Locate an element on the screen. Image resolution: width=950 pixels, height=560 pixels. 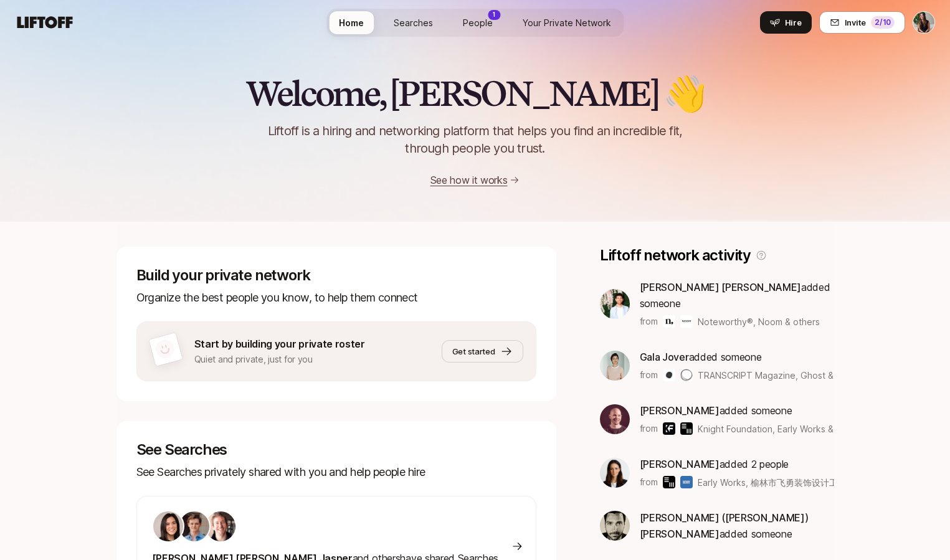
img: default-avatar.svg is located at coordinates (165, 349).